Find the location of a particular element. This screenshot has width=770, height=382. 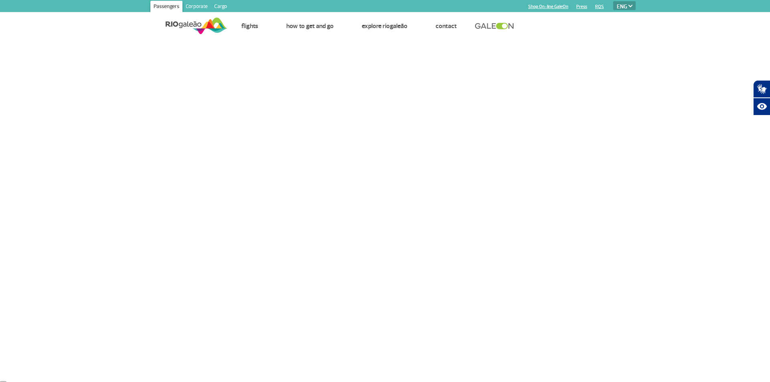

a: RQS is located at coordinates (599, 6).